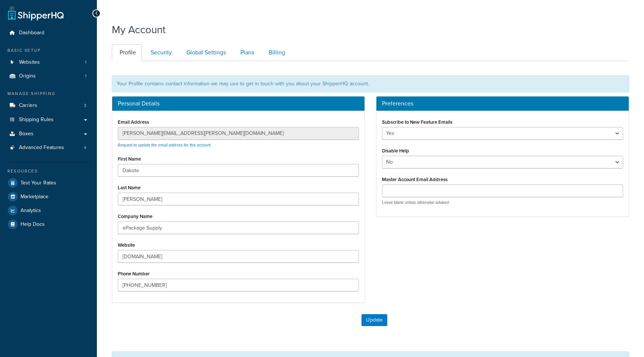  Describe the element at coordinates (48, 50) in the screenshot. I see `div: Basic Setup` at that location.